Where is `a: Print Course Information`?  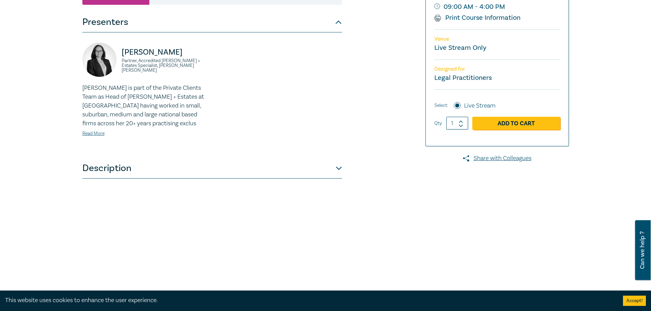
a: Print Course Information is located at coordinates (477, 18).